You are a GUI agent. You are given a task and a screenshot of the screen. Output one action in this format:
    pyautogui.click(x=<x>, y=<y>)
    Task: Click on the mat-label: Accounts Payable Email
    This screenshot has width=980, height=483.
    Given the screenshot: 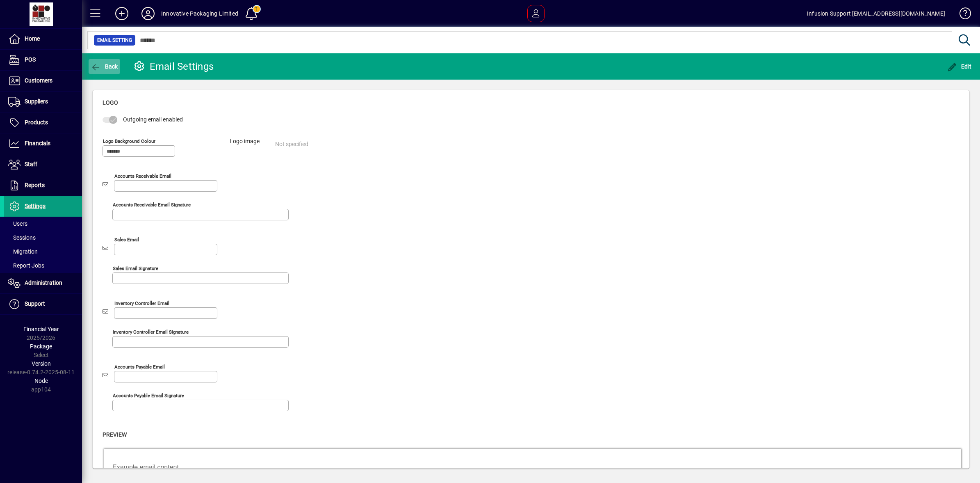 What is the action you would take?
    pyautogui.click(x=139, y=366)
    